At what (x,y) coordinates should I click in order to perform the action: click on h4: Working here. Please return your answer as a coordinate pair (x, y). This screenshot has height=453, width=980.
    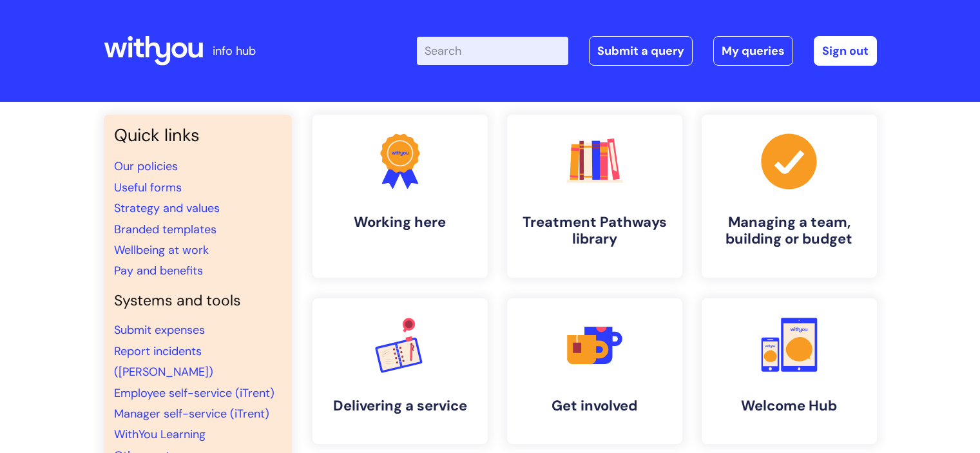
    Looking at the image, I should click on (400, 222).